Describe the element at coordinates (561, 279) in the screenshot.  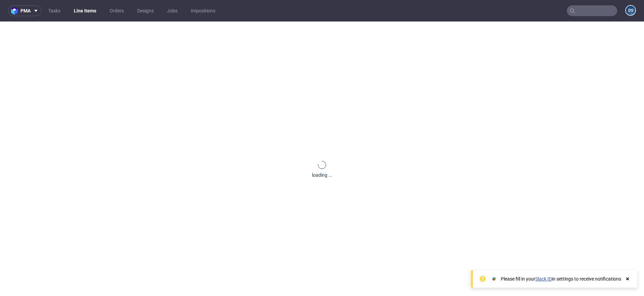
I see `div: Please fill in your in settings to receive notifications` at that location.